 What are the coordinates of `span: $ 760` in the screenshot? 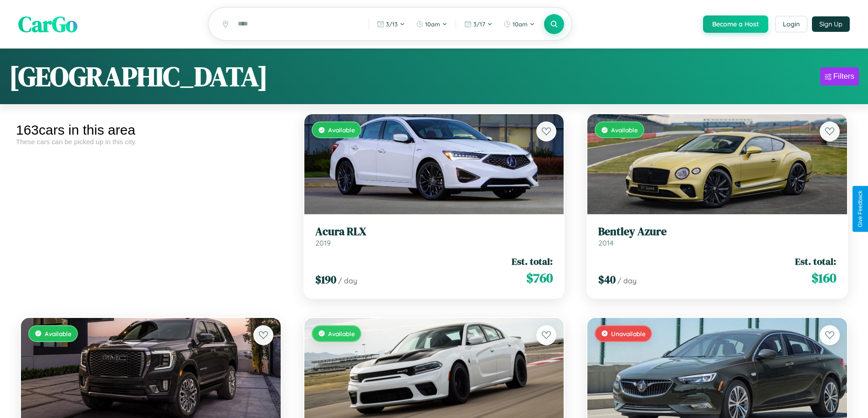 It's located at (539, 278).